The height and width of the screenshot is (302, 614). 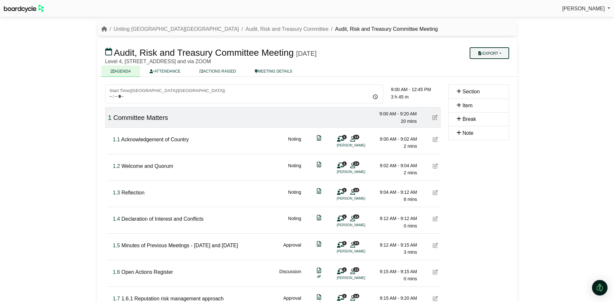 I want to click on span: 20 mins, so click(x=408, y=121).